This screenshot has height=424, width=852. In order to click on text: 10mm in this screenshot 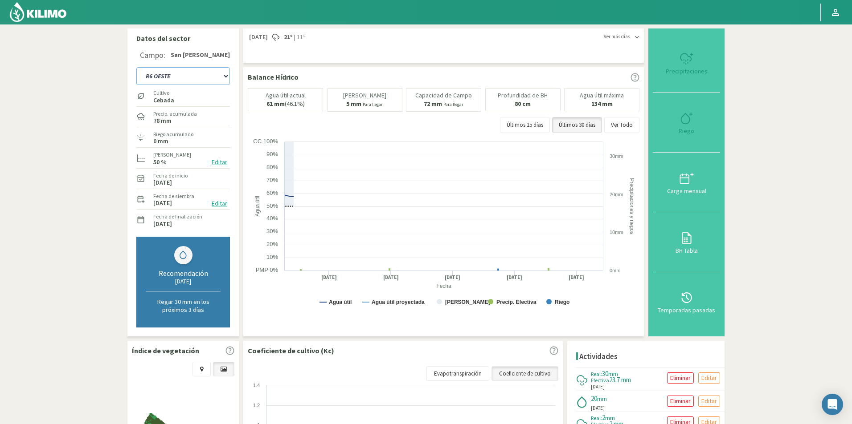, I will do `click(616, 232)`.